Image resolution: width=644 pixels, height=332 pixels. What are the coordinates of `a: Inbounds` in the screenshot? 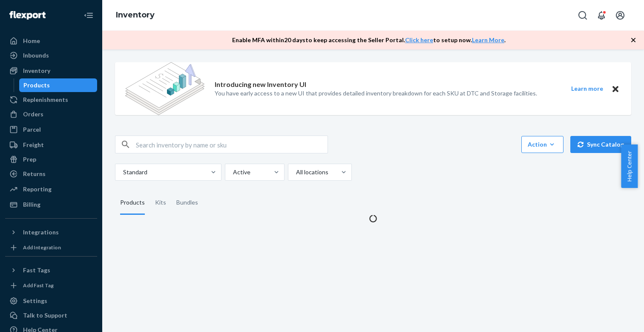 It's located at (51, 55).